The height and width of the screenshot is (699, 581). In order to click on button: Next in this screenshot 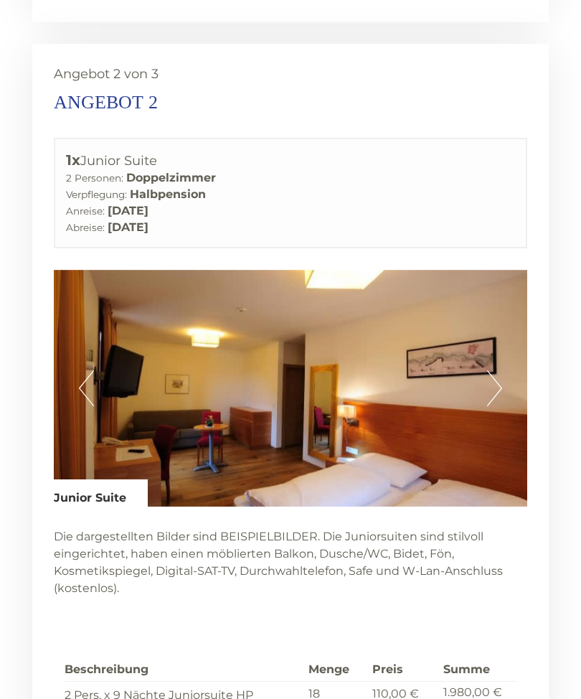, I will do `click(494, 388)`.